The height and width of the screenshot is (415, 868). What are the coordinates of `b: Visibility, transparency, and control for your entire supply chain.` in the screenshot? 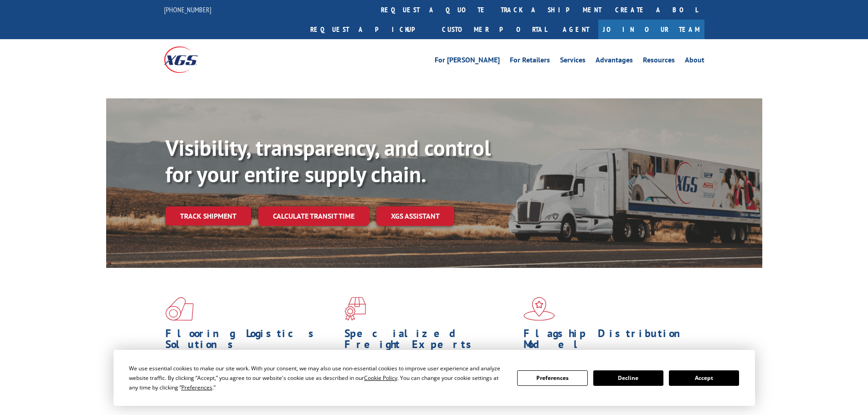 It's located at (328, 161).